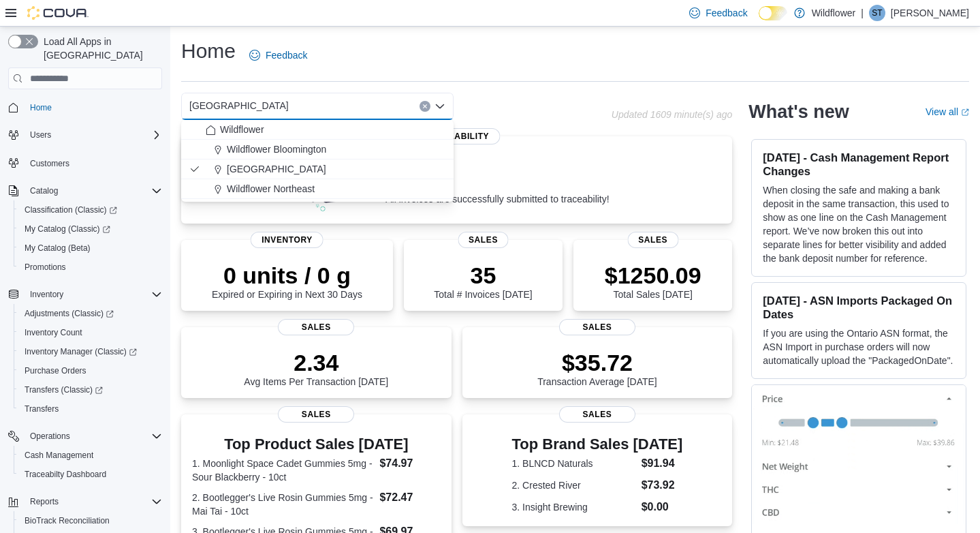  What do you see at coordinates (456, 136) in the screenshot?
I see `span: Traceability` at bounding box center [456, 136].